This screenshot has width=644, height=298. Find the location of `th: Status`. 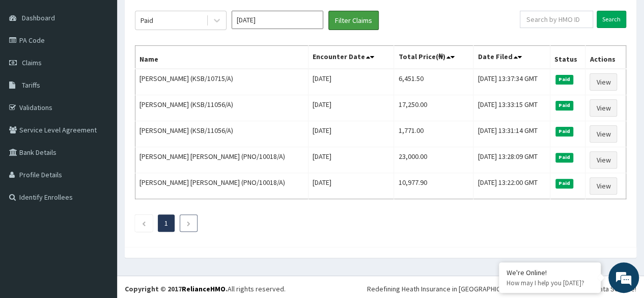

th: Status is located at coordinates (568, 58).